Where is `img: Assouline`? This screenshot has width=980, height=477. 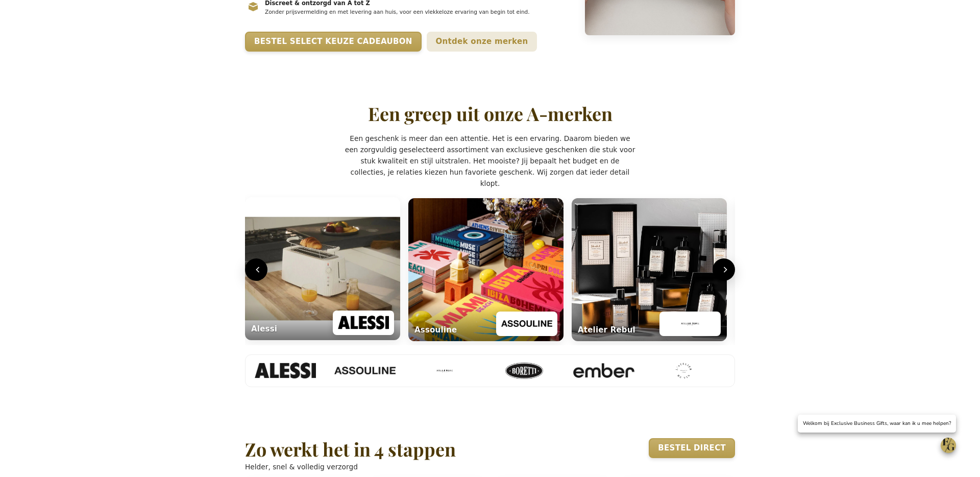
img: Assouline is located at coordinates (352, 370).